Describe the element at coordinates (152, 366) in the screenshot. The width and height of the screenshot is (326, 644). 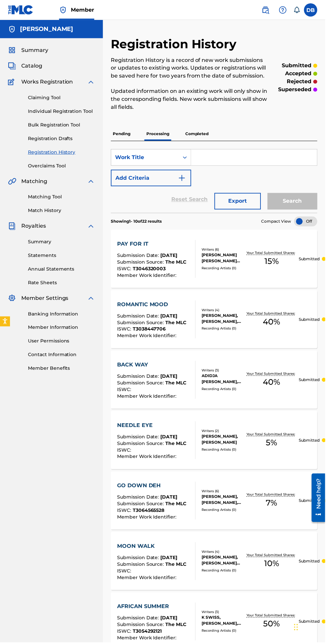
I see `div: BACK WAY` at that location.